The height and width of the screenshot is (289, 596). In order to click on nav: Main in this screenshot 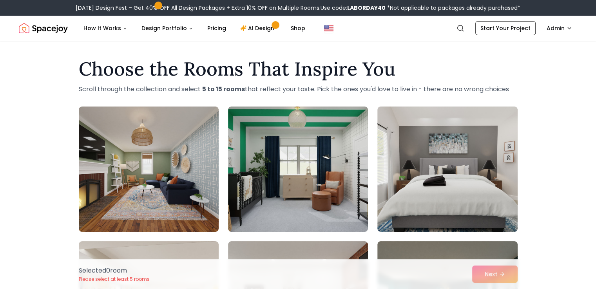, I will do `click(194, 28)`.